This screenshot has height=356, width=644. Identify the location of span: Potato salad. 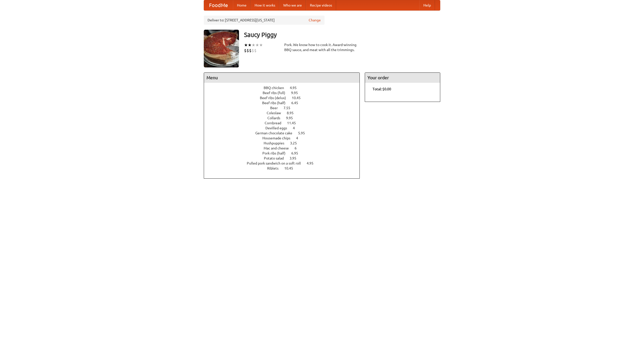
(276, 158).